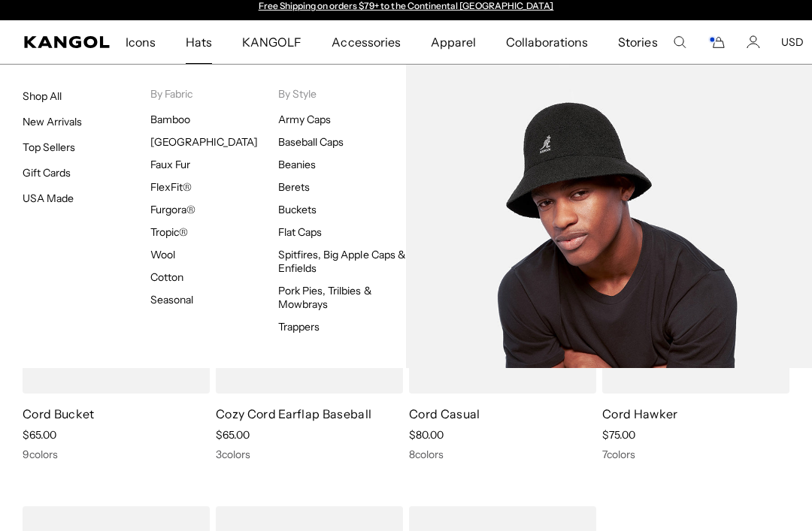  Describe the element at coordinates (366, 42) in the screenshot. I see `a: Accessories` at that location.